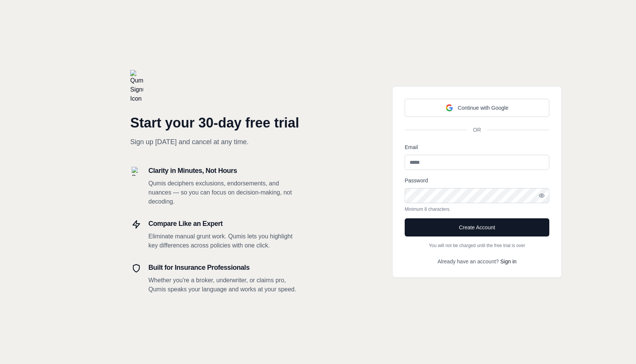 The width and height of the screenshot is (636, 364). What do you see at coordinates (477, 261) in the screenshot?
I see `p: Already have an account?` at bounding box center [477, 261].